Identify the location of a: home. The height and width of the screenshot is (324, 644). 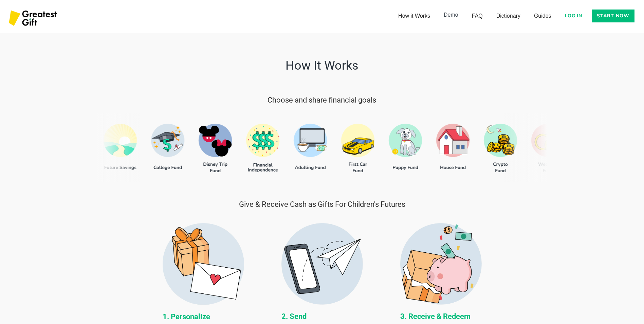
(34, 19).